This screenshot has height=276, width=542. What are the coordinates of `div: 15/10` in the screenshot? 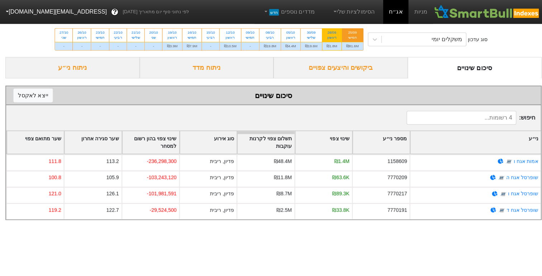 It's located at (209, 32).